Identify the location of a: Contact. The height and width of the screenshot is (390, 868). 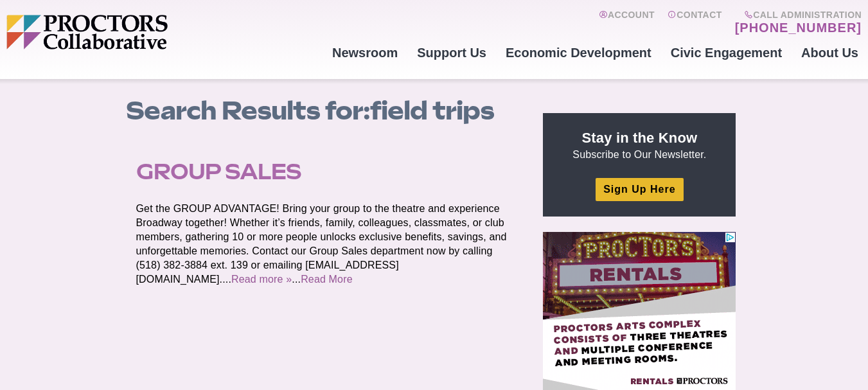
(695, 22).